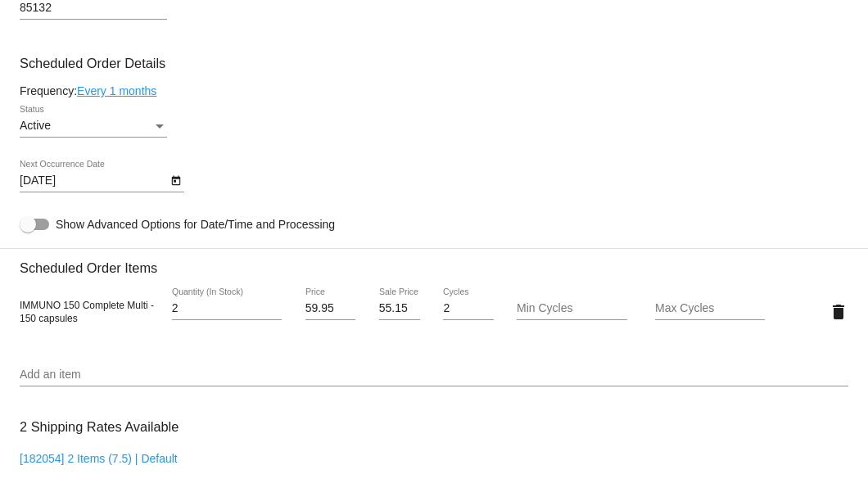 Image resolution: width=868 pixels, height=497 pixels. What do you see at coordinates (87, 312) in the screenshot?
I see `span: IMMUNO 150 Complete Multi - 150 capsules` at bounding box center [87, 312].